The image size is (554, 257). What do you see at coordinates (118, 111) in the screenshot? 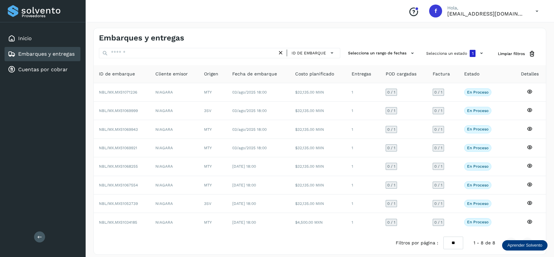
I see `span: NBL/MX.MX51069999` at bounding box center [118, 111].